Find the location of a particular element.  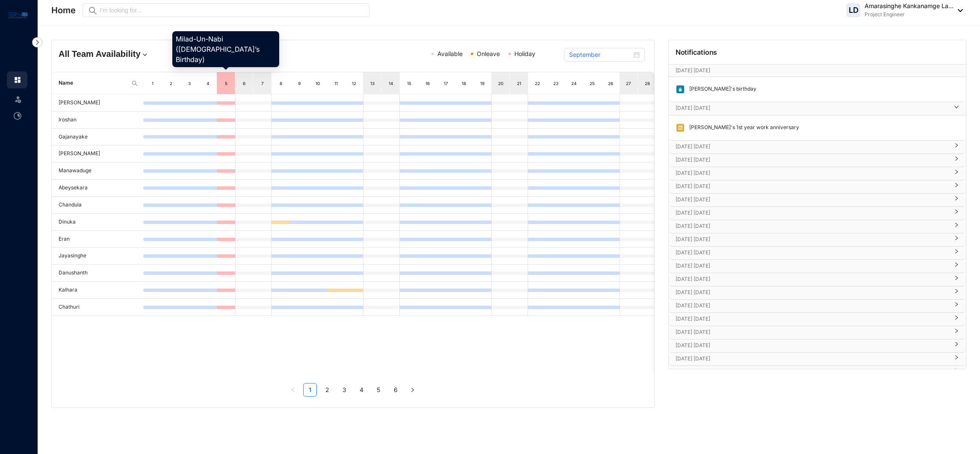

div: 22 is located at coordinates (537, 83).